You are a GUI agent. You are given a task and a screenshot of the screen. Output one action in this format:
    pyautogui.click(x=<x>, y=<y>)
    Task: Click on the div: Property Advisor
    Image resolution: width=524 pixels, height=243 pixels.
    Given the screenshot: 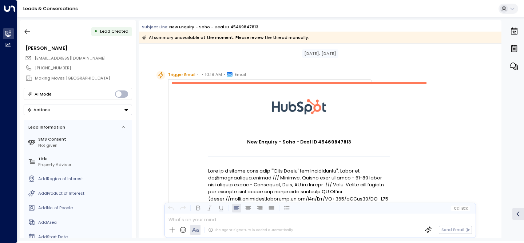 What is the action you would take?
    pyautogui.click(x=84, y=165)
    